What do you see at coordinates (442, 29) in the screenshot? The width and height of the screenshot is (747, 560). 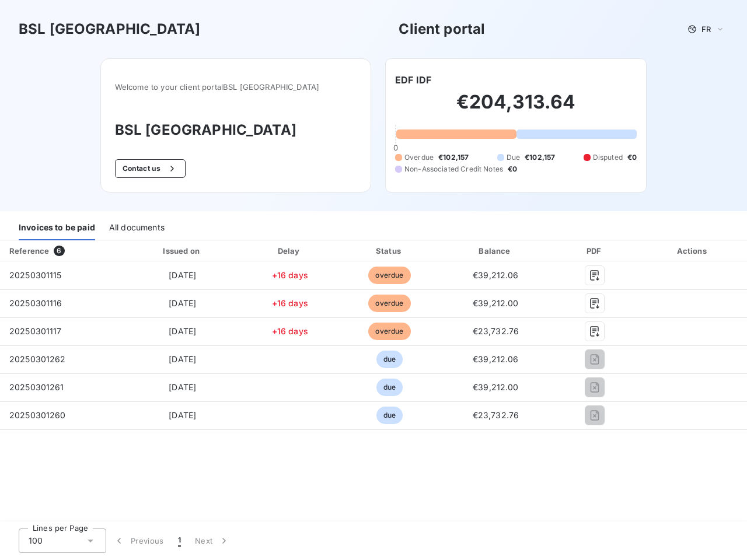 I see `h3: Client portal` at bounding box center [442, 29].